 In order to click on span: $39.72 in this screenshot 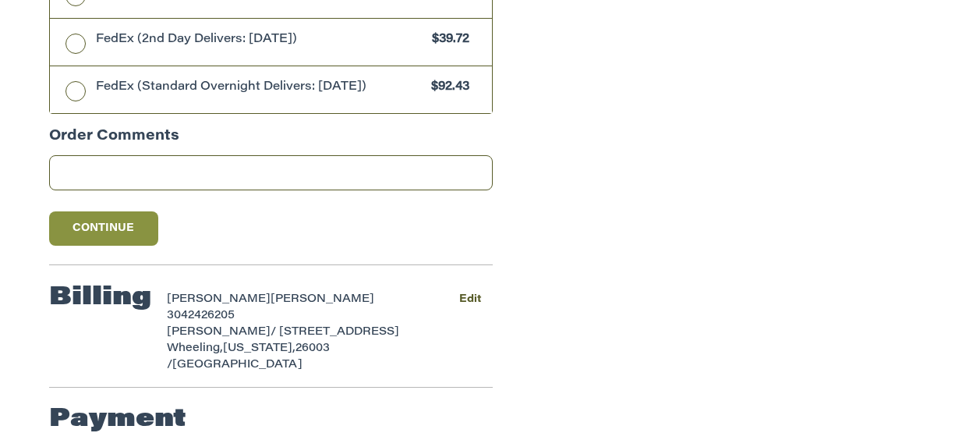, I will do `click(447, 39)`.